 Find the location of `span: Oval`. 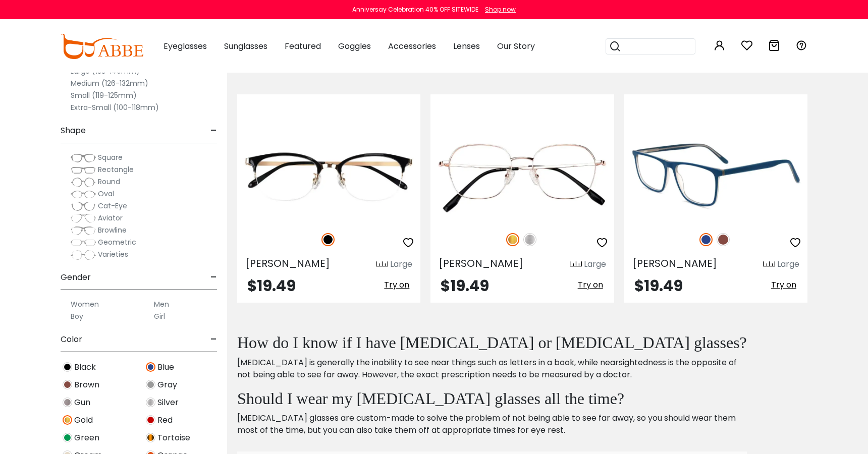

span: Oval is located at coordinates (106, 194).